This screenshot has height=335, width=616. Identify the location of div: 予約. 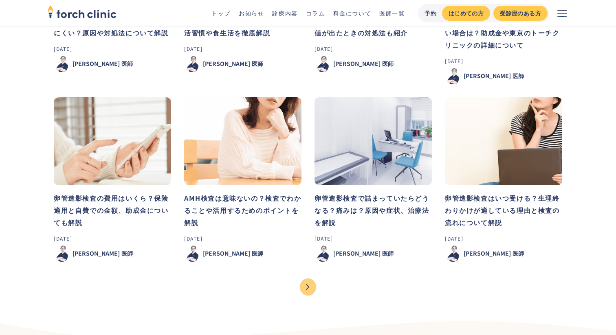
(431, 13).